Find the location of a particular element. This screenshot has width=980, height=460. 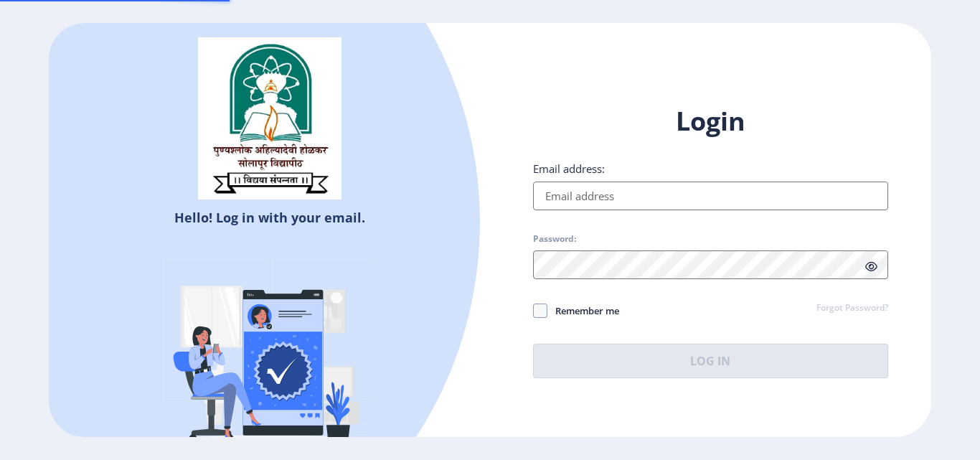

img: sulogo.png is located at coordinates (270, 118).